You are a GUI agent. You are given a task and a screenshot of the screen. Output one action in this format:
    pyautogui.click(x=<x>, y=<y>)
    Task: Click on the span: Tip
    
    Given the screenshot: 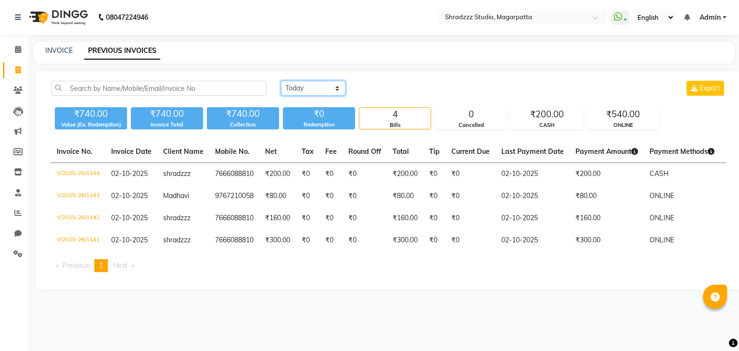 What is the action you would take?
    pyautogui.click(x=434, y=152)
    